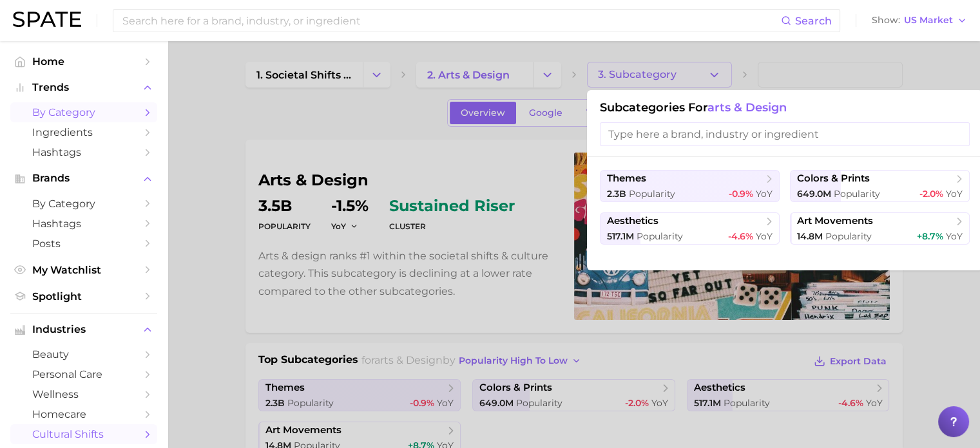 This screenshot has width=980, height=448. What do you see at coordinates (84, 330) in the screenshot?
I see `span: Industries` at bounding box center [84, 330].